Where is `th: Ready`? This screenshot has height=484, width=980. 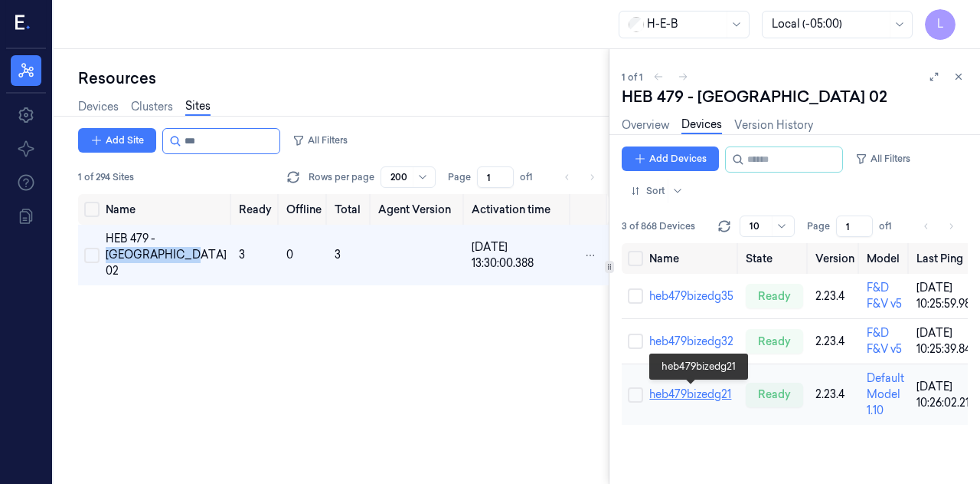
th: Ready is located at coordinates (257, 209).